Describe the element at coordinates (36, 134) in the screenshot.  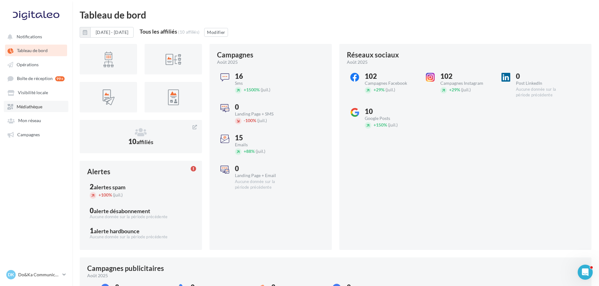
I see `a: Campagnes` at that location.